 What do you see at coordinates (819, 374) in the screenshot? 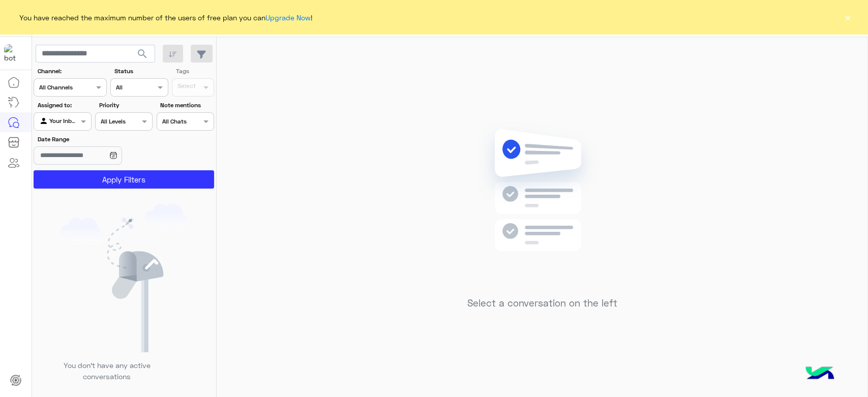
I see `img: hulul-logo.png` at bounding box center [819, 374].